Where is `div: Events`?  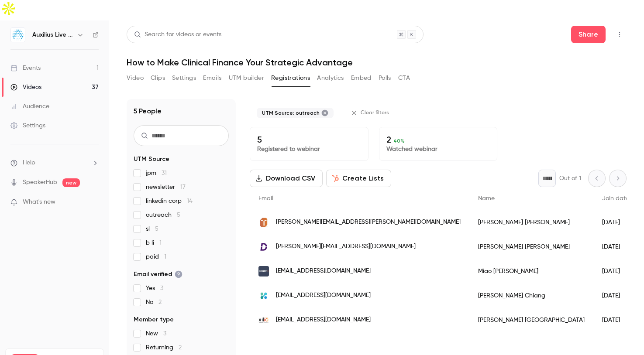
div: Events is located at coordinates (26, 68).